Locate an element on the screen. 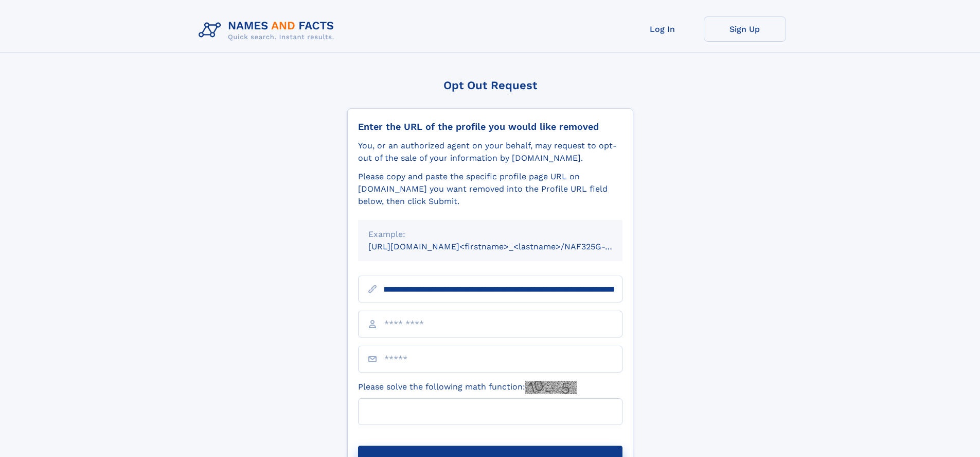 This screenshot has width=980, height=457. div: Enter the URL of the profile you would like removed is located at coordinates (490, 127).